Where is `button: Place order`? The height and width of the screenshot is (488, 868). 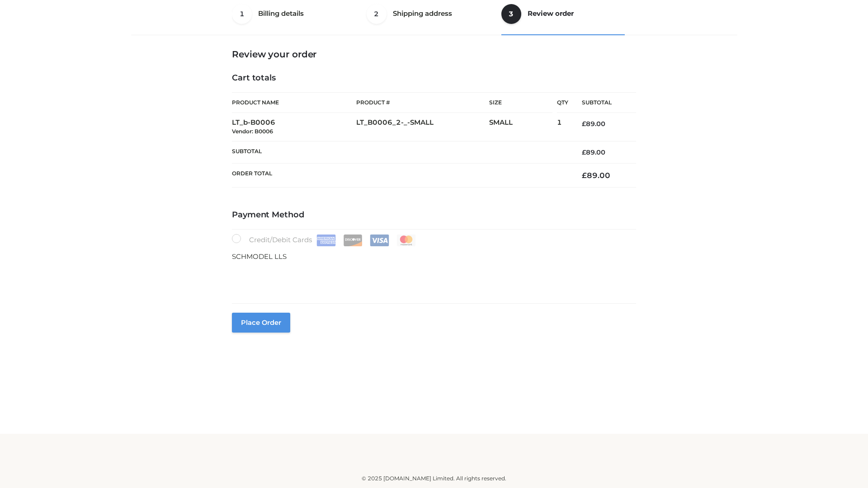
button: Place order is located at coordinates (261, 323).